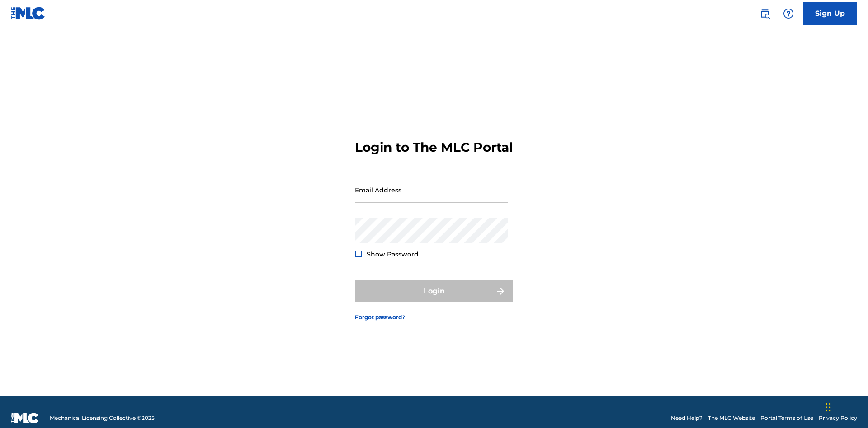  What do you see at coordinates (830, 14) in the screenshot?
I see `a: Sign Up` at bounding box center [830, 14].